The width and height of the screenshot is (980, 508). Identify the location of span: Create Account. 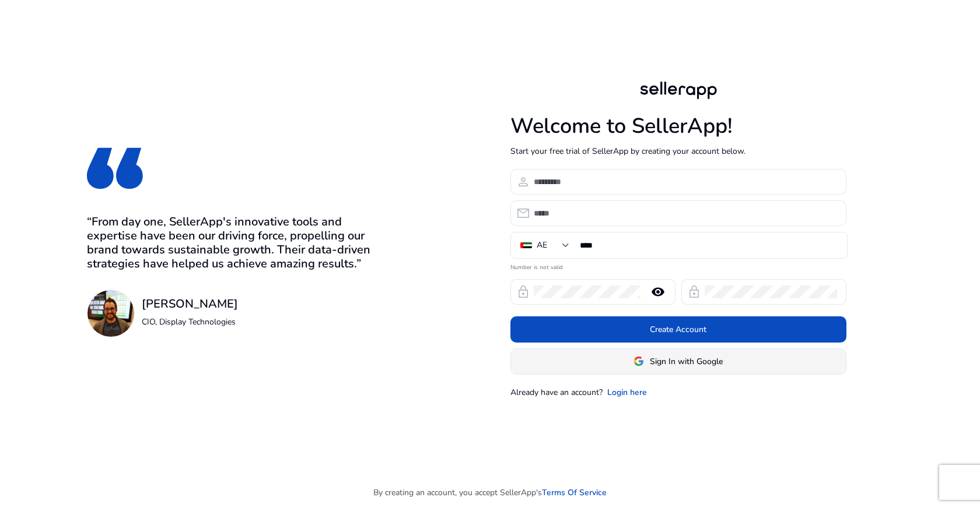
(678, 329).